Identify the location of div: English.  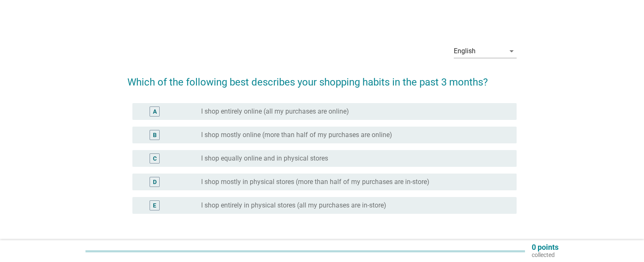
(465, 51).